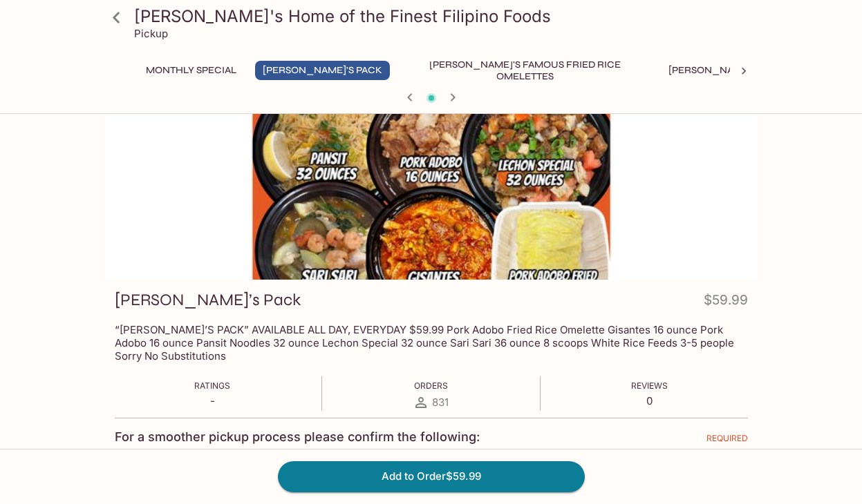 Image resolution: width=862 pixels, height=504 pixels. What do you see at coordinates (191, 70) in the screenshot?
I see `button: Monthly Special` at bounding box center [191, 70].